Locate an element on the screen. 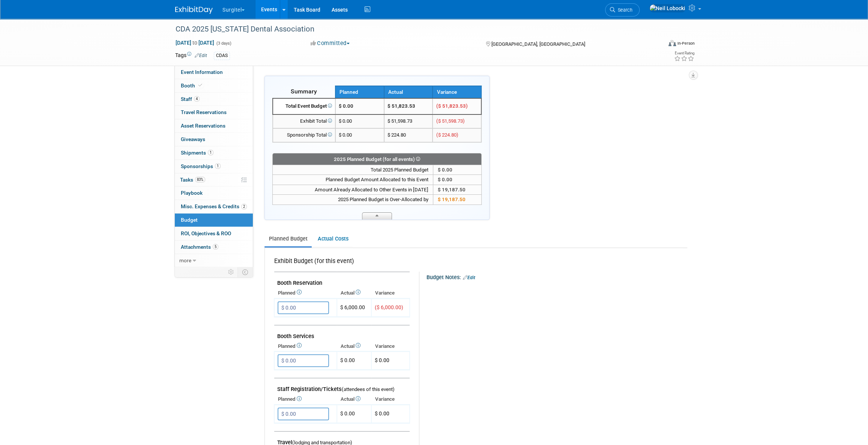  td: Booth Reservation is located at coordinates (342, 279).